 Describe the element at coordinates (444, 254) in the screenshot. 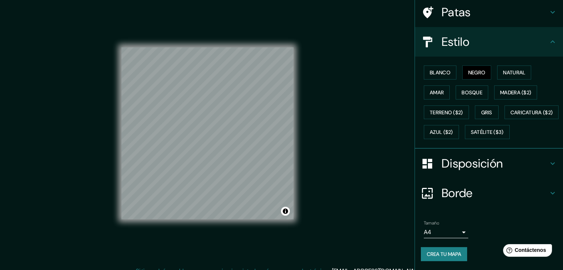

I see `font: Crea tu mapa` at that location.